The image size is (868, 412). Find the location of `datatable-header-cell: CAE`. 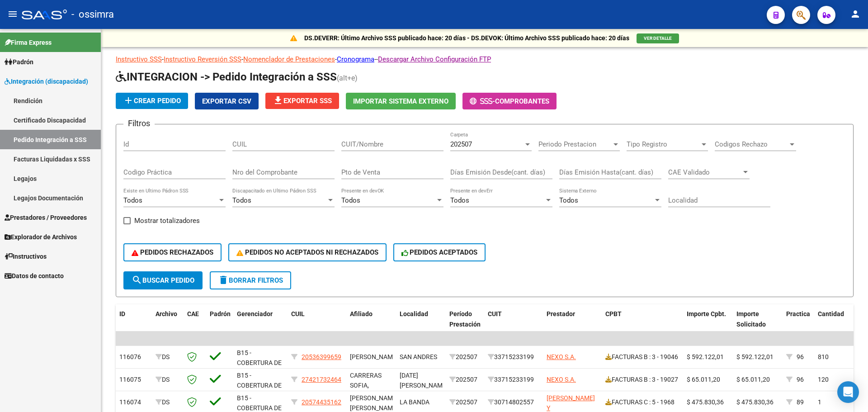

datatable-header-cell: CAE is located at coordinates (195, 324).